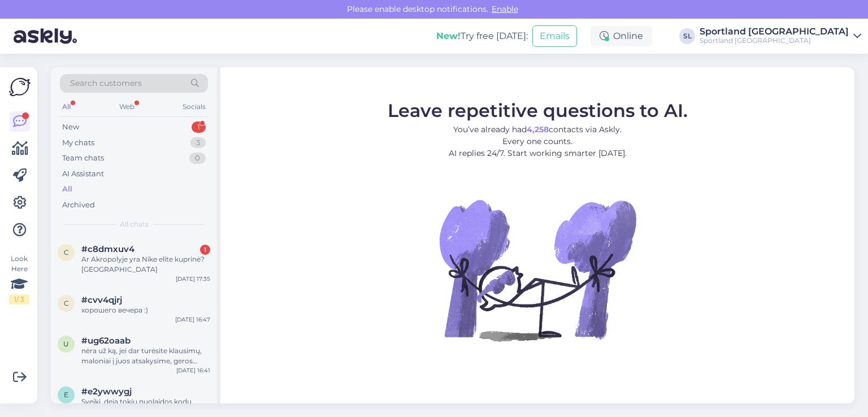  Describe the element at coordinates (19, 299) in the screenshot. I see `div: 1 / 3` at that location.